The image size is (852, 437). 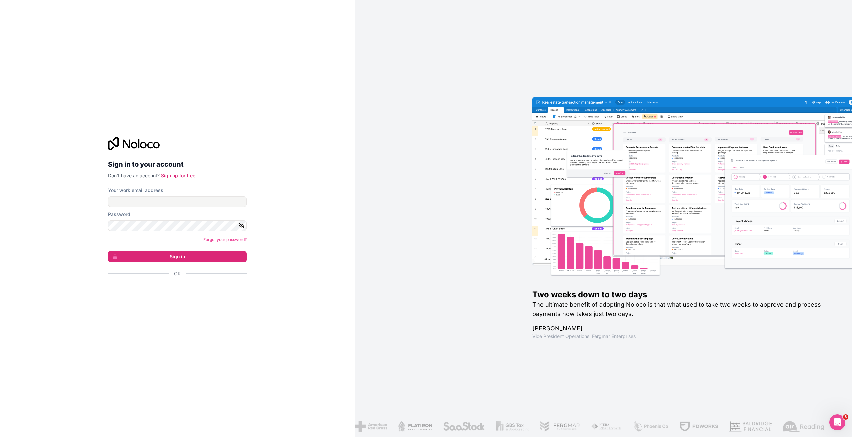 What do you see at coordinates (225, 239) in the screenshot?
I see `a: Forgot your password?` at bounding box center [225, 239].